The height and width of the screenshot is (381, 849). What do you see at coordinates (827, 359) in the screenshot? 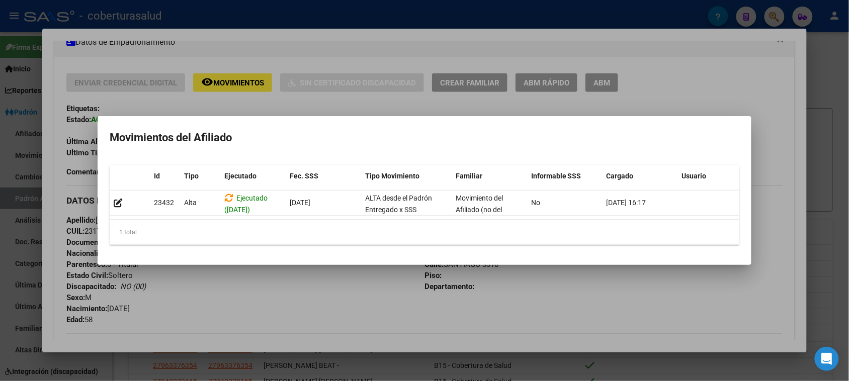
I see `div: Open Intercom Messenger` at bounding box center [827, 359].